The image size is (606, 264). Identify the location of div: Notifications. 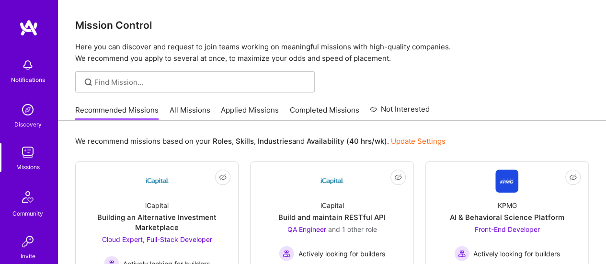
(28, 79).